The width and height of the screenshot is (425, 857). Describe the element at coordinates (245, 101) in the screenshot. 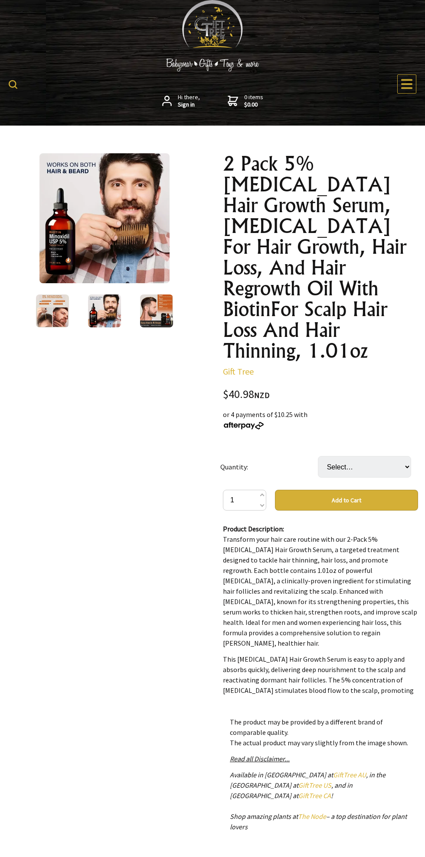

I see `a: 0 items$0.00` at that location.